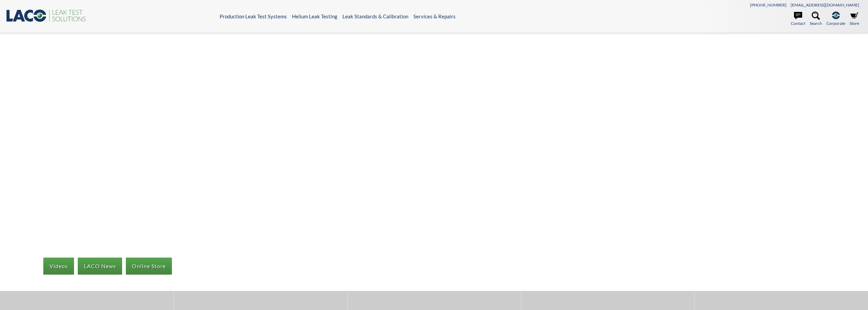 Image resolution: width=868 pixels, height=310 pixels. I want to click on a: Videos, so click(59, 267).